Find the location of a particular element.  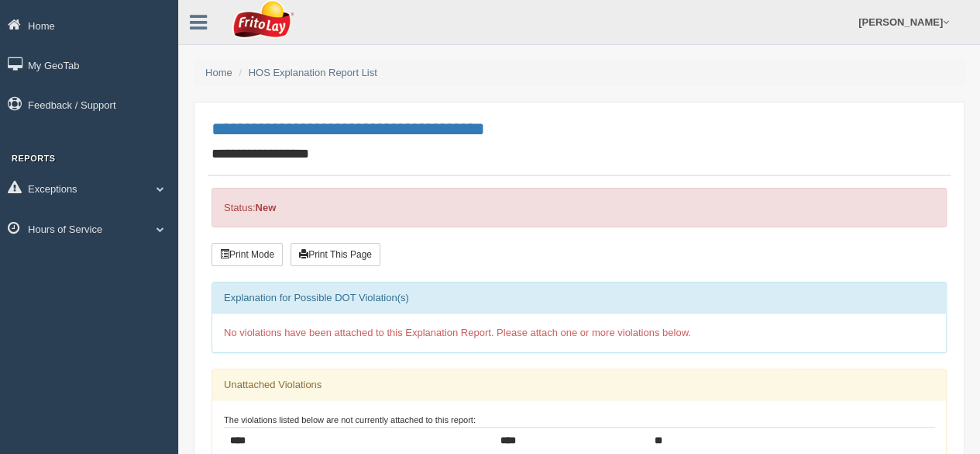

small: The violations listed below are not currently attached to this report: is located at coordinates (349, 419).